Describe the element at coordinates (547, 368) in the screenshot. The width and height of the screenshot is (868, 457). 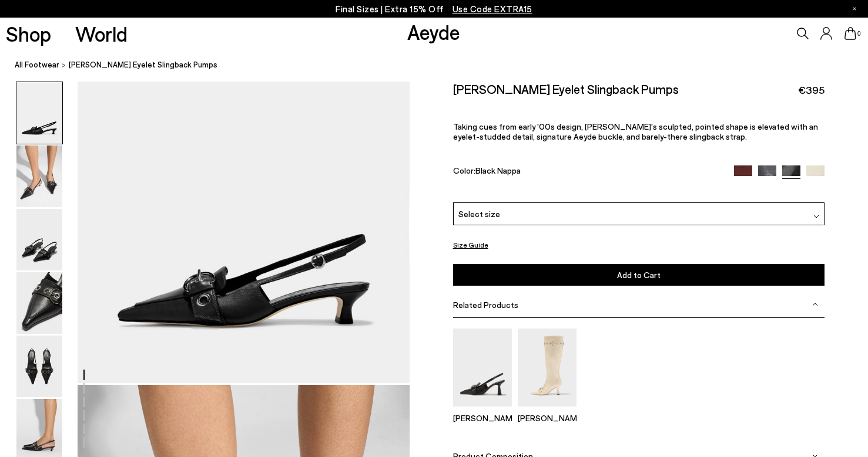
I see `img: Vivian Eyelet High Boots` at that location.